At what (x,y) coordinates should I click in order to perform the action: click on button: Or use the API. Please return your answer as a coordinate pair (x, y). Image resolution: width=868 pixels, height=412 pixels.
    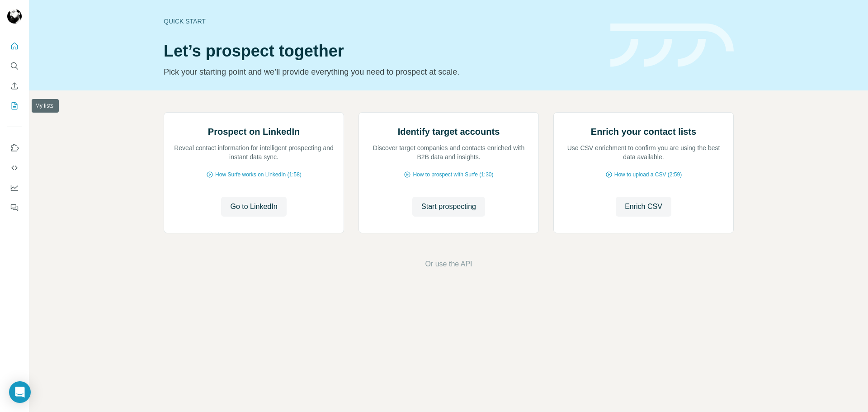
    Looking at the image, I should click on (448, 264).